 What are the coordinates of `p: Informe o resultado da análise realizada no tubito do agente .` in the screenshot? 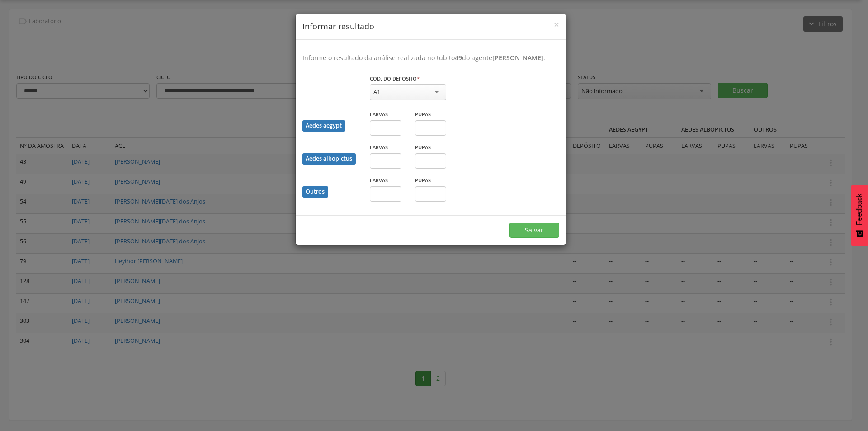 It's located at (431, 58).